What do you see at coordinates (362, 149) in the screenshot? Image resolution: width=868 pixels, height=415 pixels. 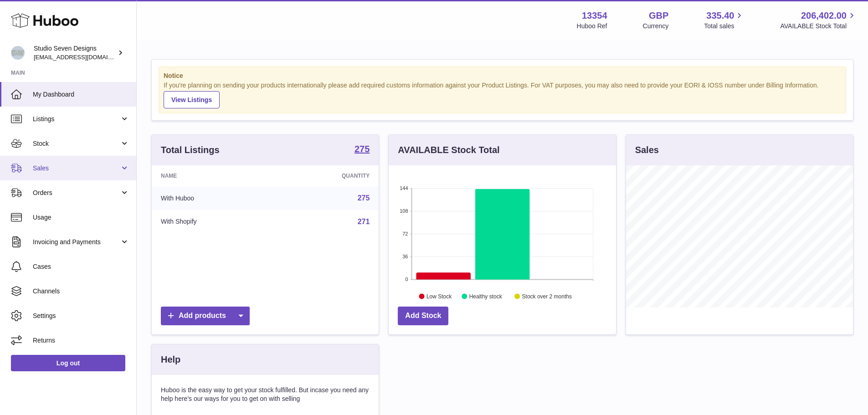 I see `strong: 275` at bounding box center [362, 149].